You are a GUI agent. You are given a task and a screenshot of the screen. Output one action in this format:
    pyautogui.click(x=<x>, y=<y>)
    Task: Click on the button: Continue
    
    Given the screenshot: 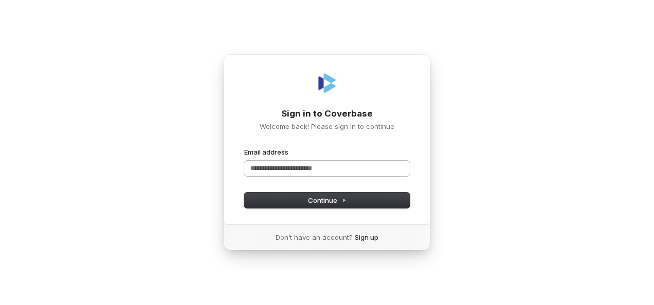 What is the action you would take?
    pyautogui.click(x=327, y=200)
    